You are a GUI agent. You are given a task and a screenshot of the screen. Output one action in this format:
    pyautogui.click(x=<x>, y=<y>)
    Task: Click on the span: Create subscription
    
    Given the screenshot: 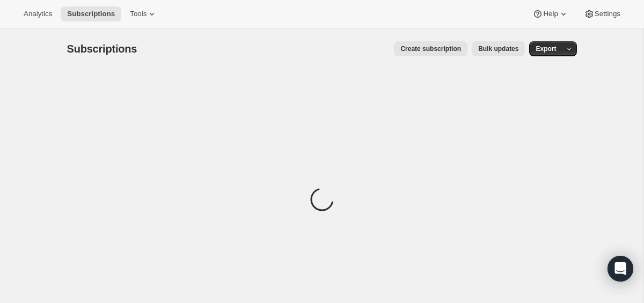 What is the action you would take?
    pyautogui.click(x=430, y=49)
    